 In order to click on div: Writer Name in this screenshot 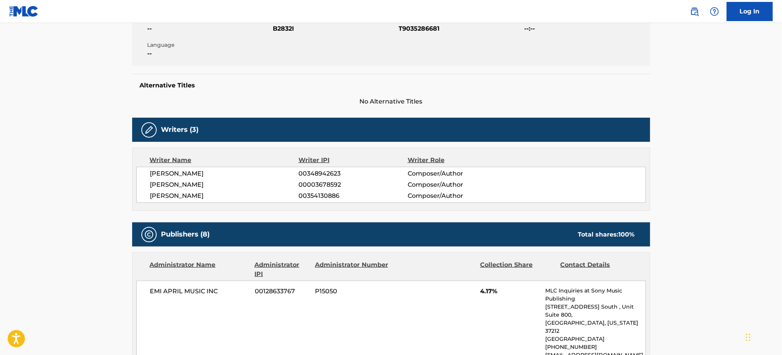, I will do `click(224, 160)`.